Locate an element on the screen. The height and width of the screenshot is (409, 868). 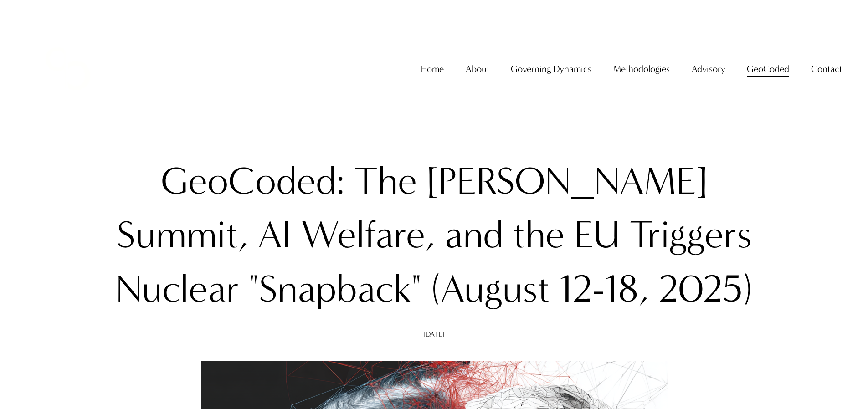
div: The is located at coordinates (386, 182).